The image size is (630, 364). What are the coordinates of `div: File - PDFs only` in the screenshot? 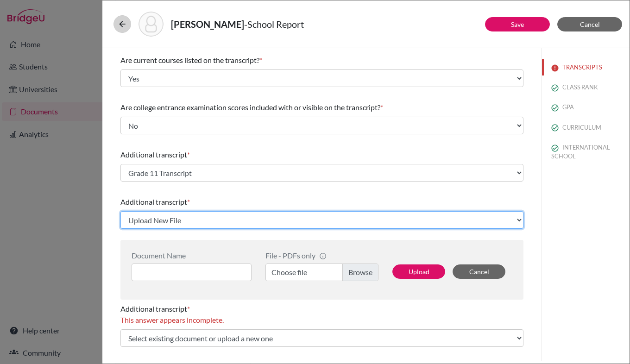 It's located at (322, 255).